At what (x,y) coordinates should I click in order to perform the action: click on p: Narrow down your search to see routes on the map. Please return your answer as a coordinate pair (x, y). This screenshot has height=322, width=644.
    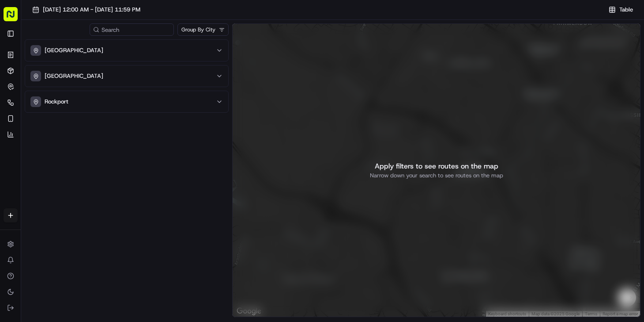
    Looking at the image, I should click on (436, 175).